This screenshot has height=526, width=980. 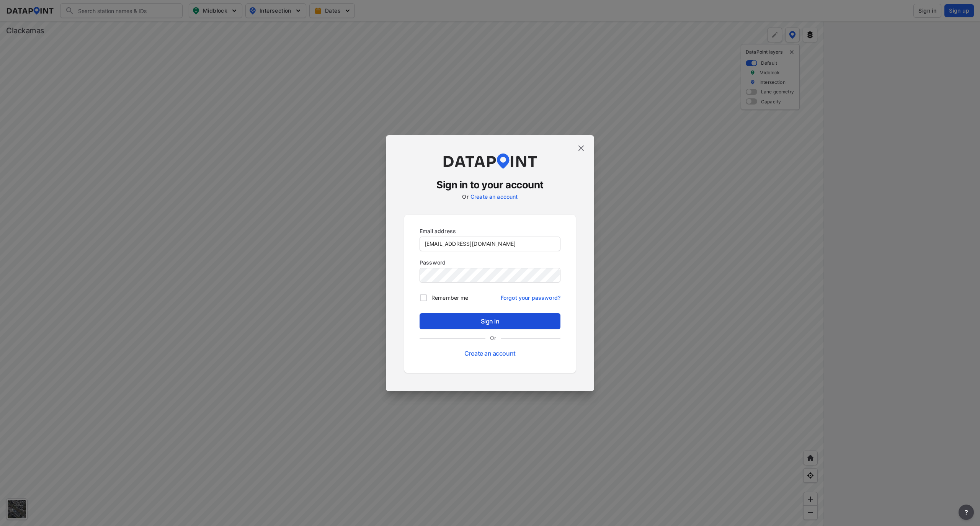 What do you see at coordinates (490, 244) in the screenshot?
I see `input: you@example.com` at bounding box center [490, 244].